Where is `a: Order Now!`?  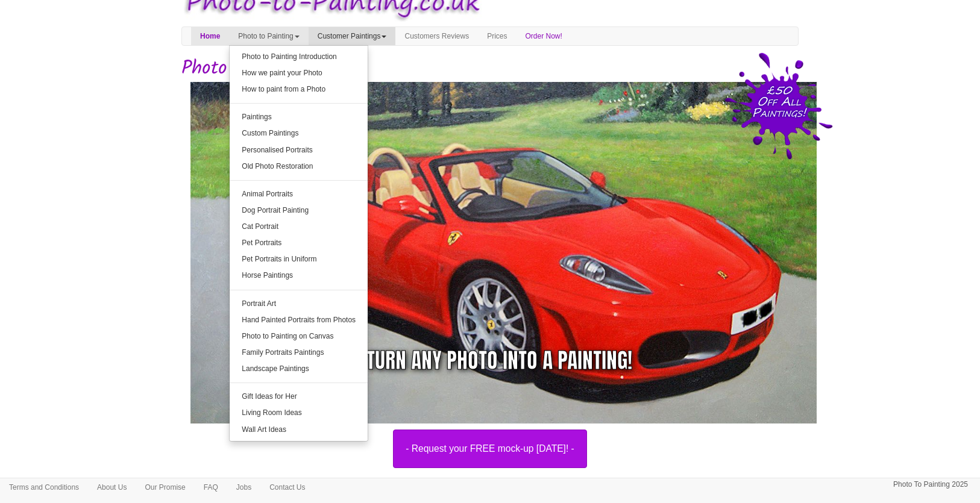 a: Order Now! is located at coordinates (544, 36).